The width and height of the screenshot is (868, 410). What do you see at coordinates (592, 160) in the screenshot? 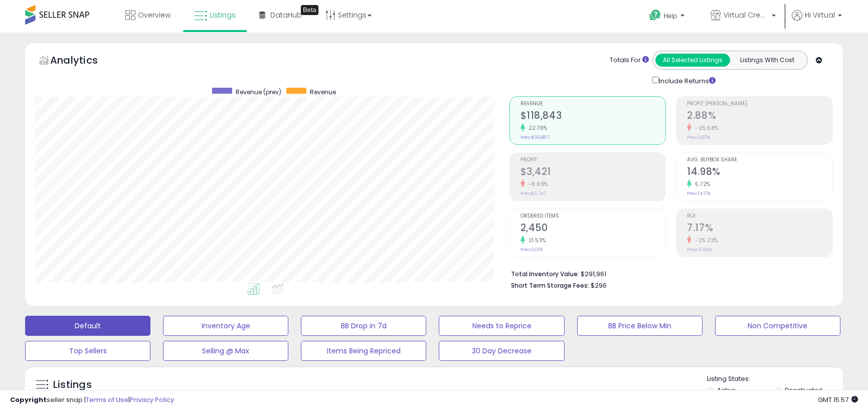
I see `span: Profit` at bounding box center [592, 160].